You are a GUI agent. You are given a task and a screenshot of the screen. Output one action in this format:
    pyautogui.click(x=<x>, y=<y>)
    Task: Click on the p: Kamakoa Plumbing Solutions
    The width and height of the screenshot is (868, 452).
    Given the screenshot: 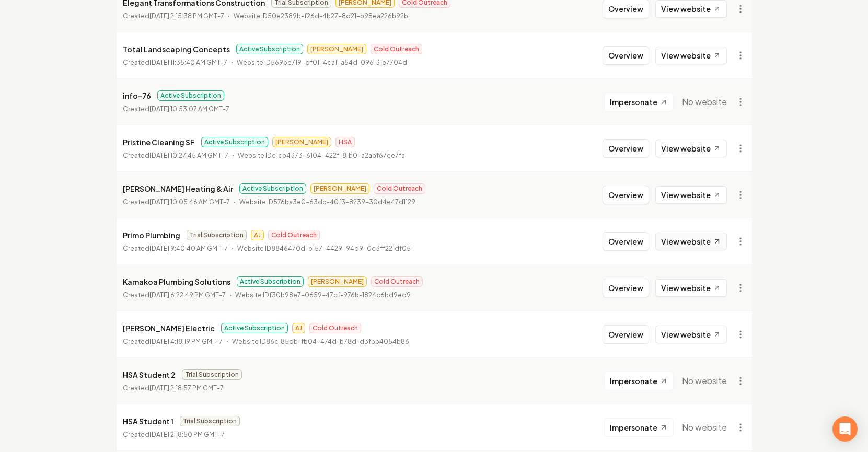 What is the action you would take?
    pyautogui.click(x=176, y=282)
    